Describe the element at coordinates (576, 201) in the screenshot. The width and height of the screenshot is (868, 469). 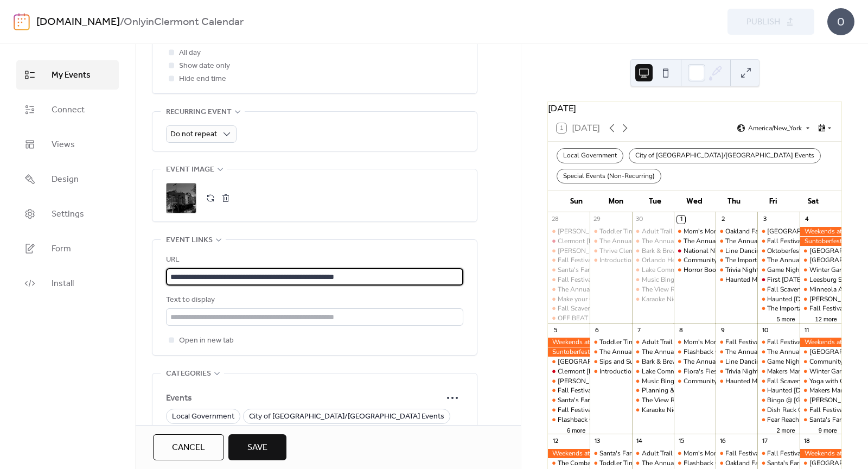
I see `div: Sun` at that location.